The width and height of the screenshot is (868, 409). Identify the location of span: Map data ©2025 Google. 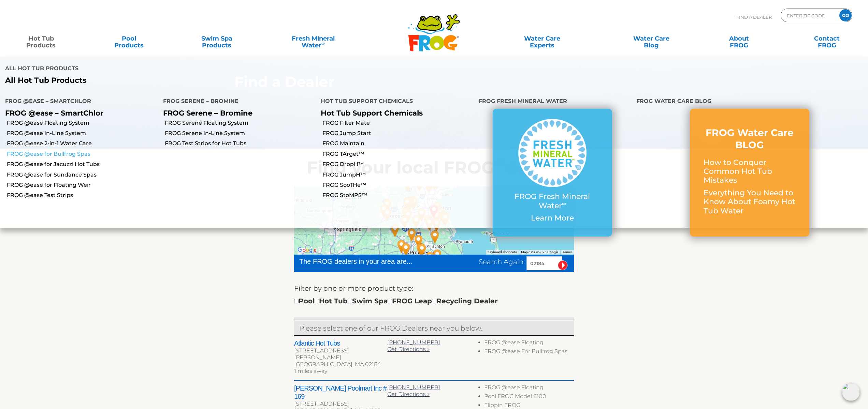
(540, 252).